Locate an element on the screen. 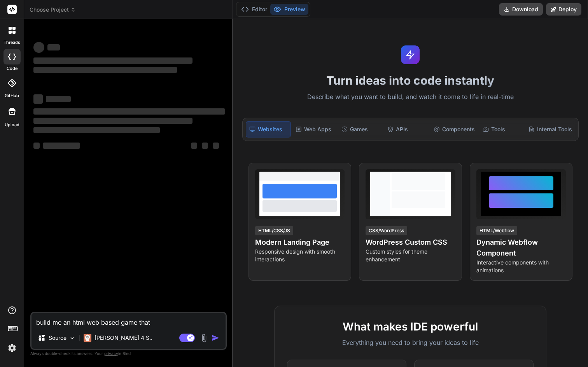 Image resolution: width=588 pixels, height=367 pixels. p: Interactive components with animations is located at coordinates (521, 267).